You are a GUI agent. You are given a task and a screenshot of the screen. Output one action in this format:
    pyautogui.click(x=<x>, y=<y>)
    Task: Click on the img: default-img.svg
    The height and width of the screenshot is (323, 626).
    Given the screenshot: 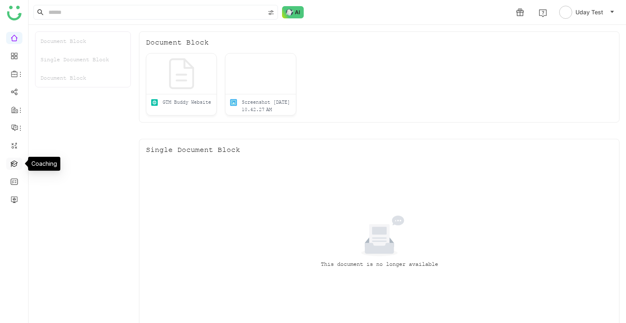 What is the action you would take?
    pyautogui.click(x=181, y=73)
    